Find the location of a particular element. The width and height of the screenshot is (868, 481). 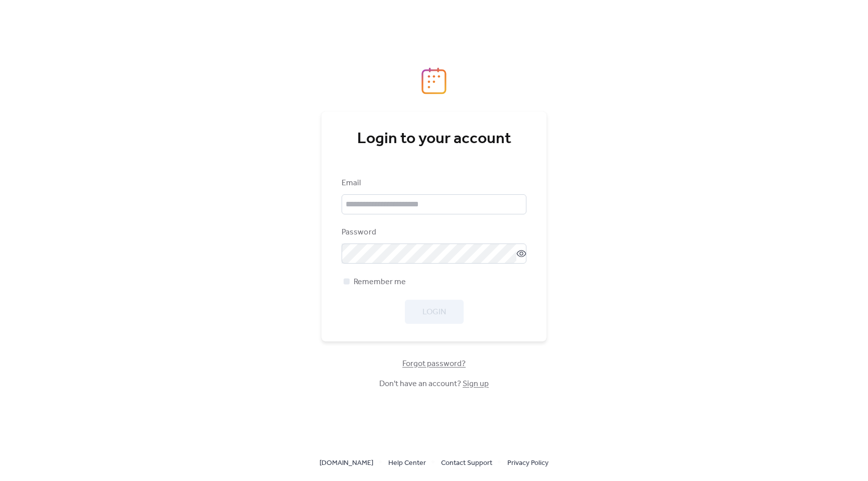

div: Password is located at coordinates (433, 233).